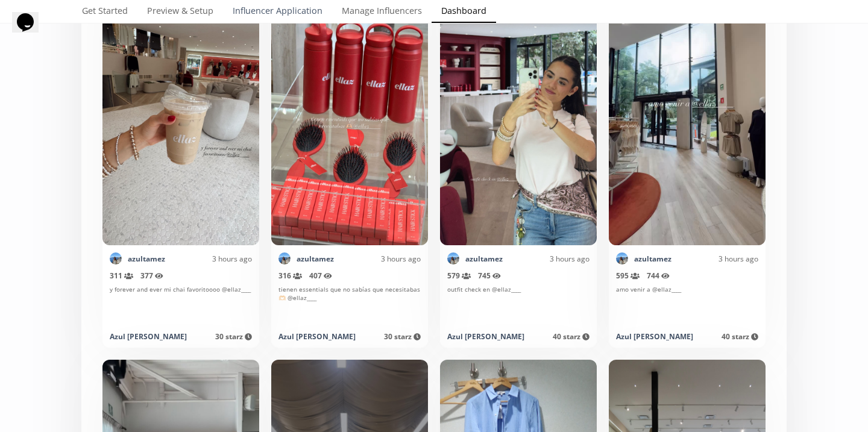 The image size is (868, 432). What do you see at coordinates (628, 275) in the screenshot?
I see `span: 595` at bounding box center [628, 275].